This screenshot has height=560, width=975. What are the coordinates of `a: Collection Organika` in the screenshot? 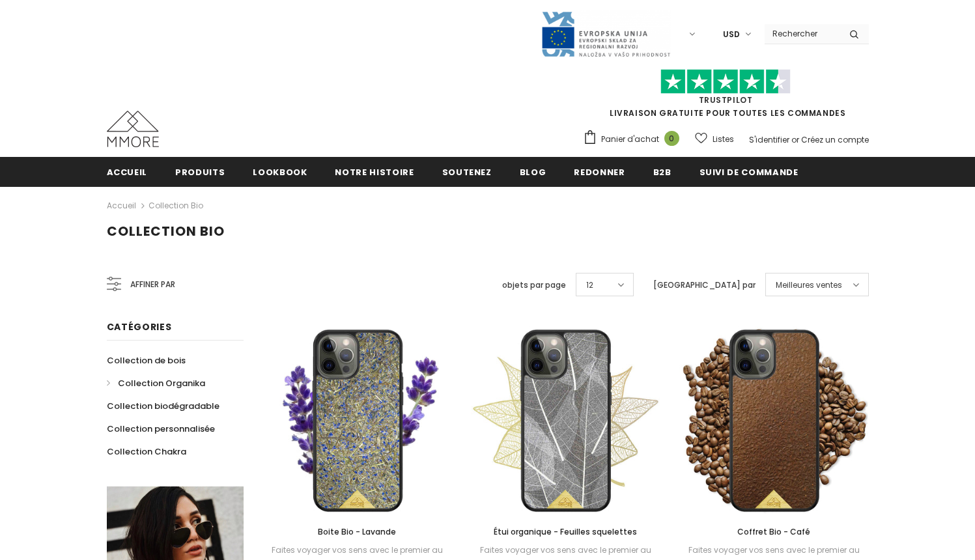 It's located at (156, 383).